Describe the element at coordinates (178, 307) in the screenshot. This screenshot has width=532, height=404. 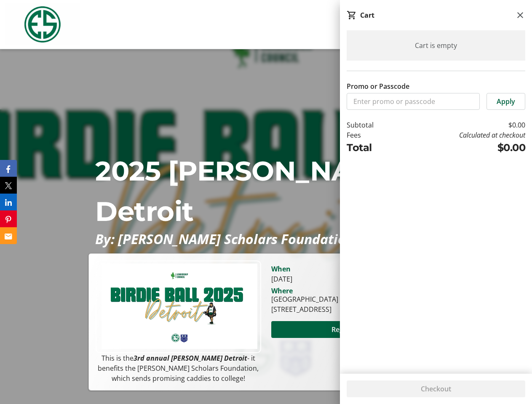
I see `img: Campaign CTA Media Photo` at that location.